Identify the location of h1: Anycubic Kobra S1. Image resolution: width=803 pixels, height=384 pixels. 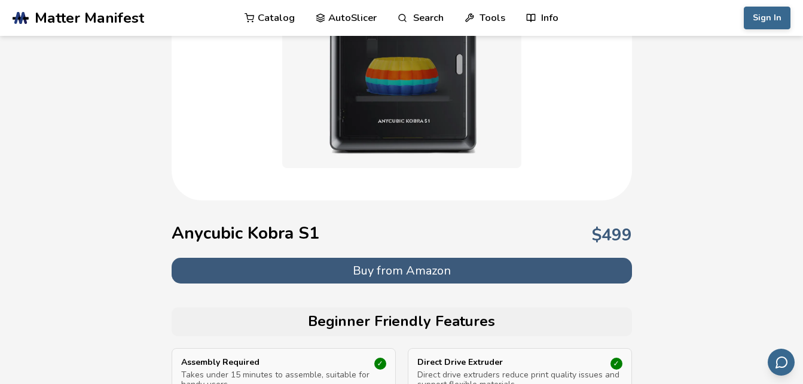
(245, 233).